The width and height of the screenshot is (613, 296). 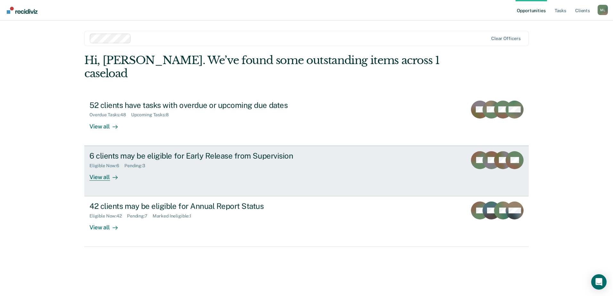 What do you see at coordinates (174, 216) in the screenshot?
I see `div: Marked Ineligible : 1` at bounding box center [174, 216].